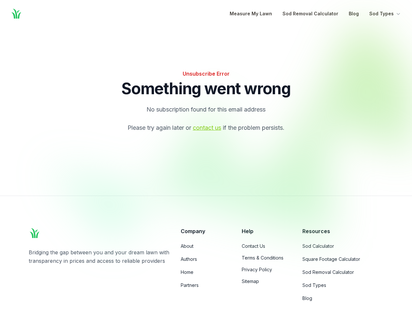 The width and height of the screenshot is (412, 313). Describe the element at coordinates (206, 74) in the screenshot. I see `h2: Unsubscribe Error` at that location.